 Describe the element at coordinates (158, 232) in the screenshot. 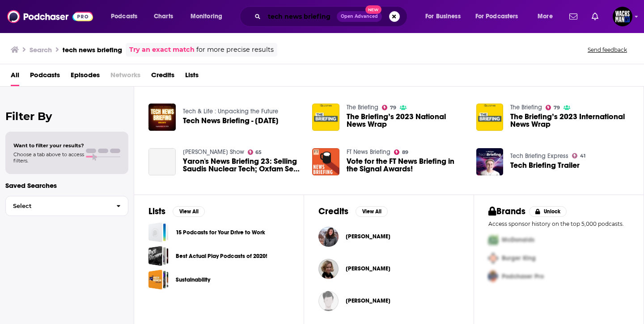

I see `span: 15 Podcasts for Your Drive to Work` at that location.